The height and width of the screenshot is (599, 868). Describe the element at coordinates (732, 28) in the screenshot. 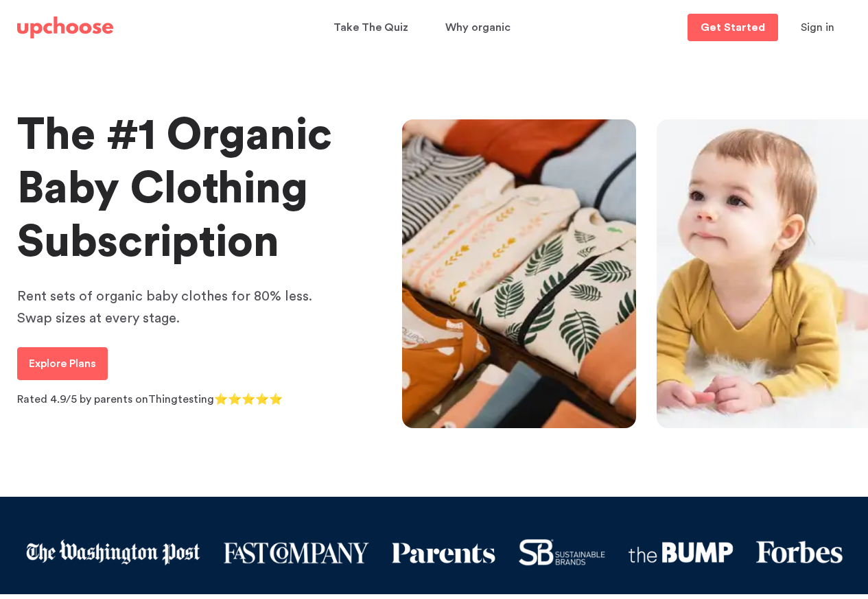

I see `p: Get Started` at that location.